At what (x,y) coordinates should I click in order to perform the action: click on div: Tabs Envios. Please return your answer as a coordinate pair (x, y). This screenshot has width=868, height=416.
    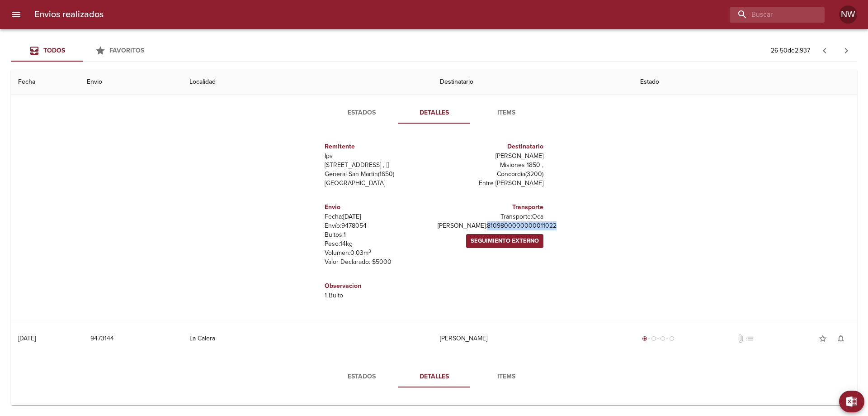
    Looking at the image, I should click on (83, 51).